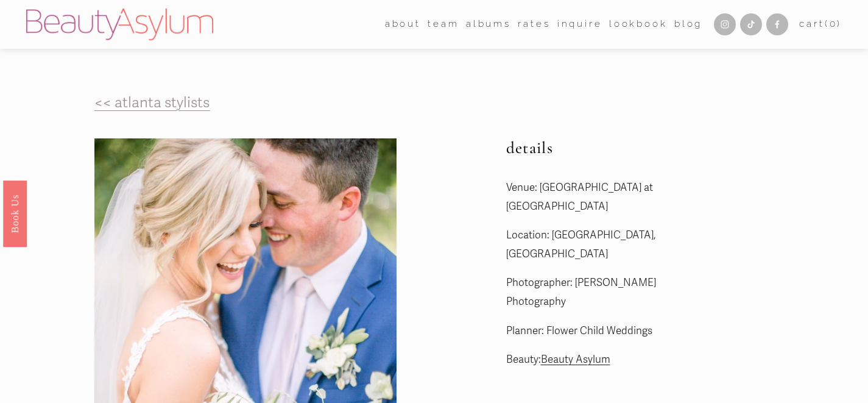 This screenshot has height=403, width=868. Describe the element at coordinates (724, 24) in the screenshot. I see `a: Instagram` at that location.